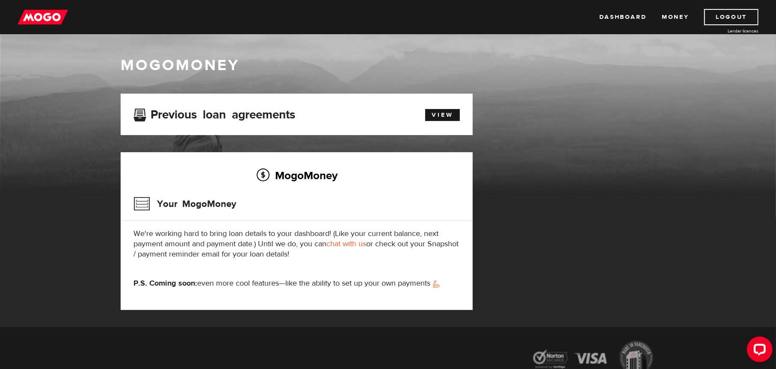 This screenshot has height=369, width=776. I want to click on a: Lender licences, so click(727, 31).